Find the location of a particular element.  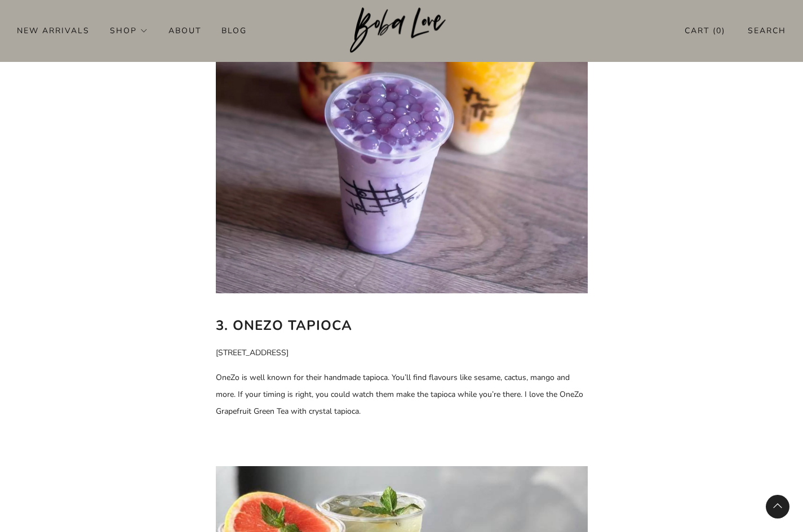

a: Blog is located at coordinates (234, 30).